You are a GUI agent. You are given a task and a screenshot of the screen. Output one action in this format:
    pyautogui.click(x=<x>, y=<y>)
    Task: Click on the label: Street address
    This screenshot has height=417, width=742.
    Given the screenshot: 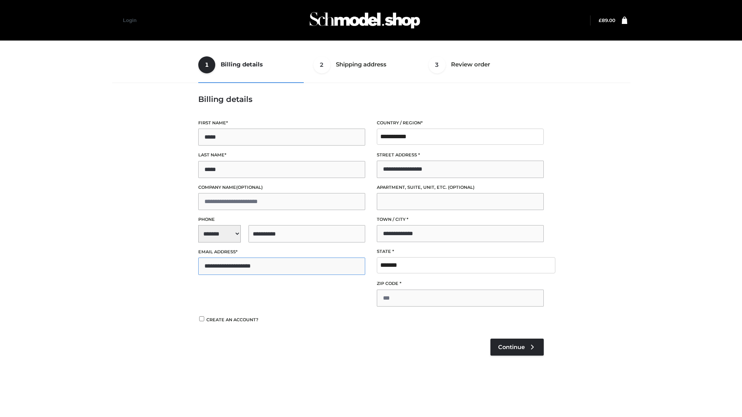 What is the action you would take?
    pyautogui.click(x=460, y=155)
    